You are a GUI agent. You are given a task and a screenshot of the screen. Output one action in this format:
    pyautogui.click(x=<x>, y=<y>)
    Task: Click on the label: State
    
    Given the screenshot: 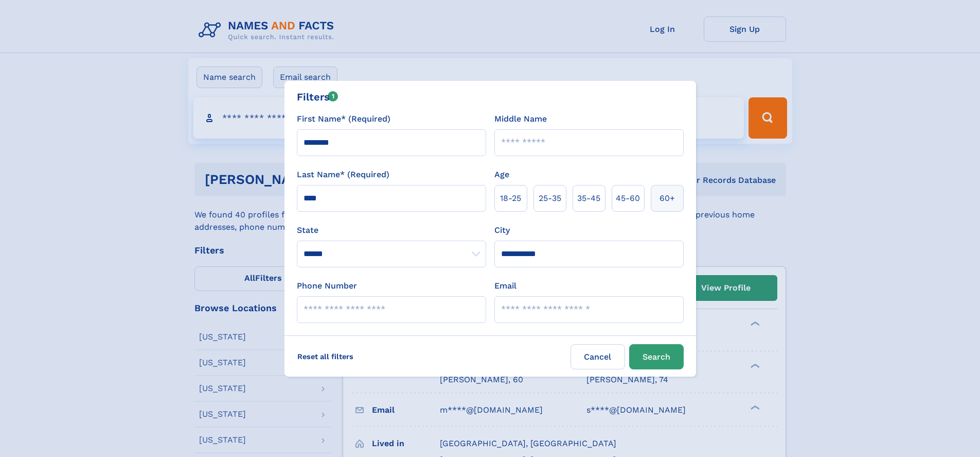 What is the action you would take?
    pyautogui.click(x=392, y=230)
    